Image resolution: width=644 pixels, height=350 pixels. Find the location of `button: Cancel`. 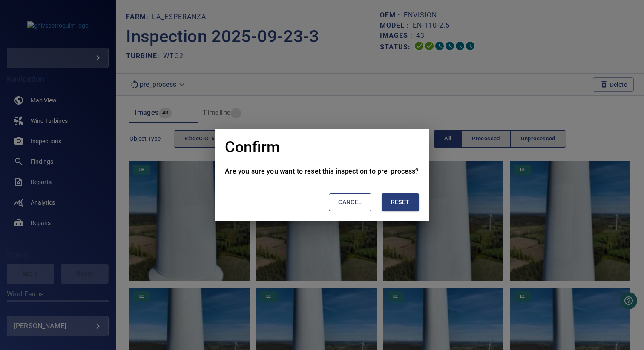

button: Cancel is located at coordinates (350, 202).